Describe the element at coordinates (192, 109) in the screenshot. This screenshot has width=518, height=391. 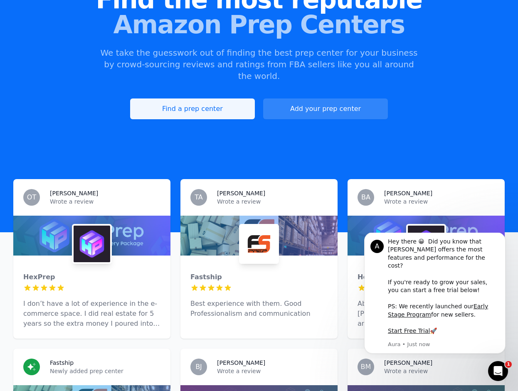
I see `a: Find a prep center` at that location.